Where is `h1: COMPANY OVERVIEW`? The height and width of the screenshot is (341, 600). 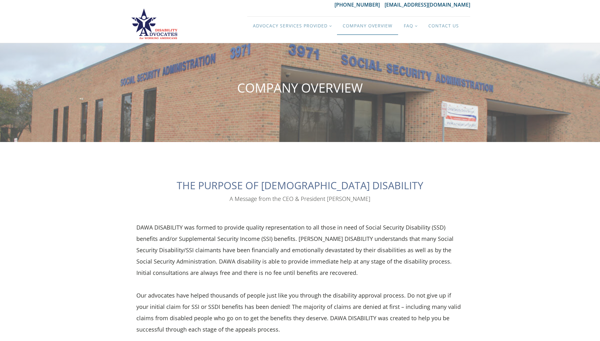 h1: COMPANY OVERVIEW is located at coordinates (300, 88).